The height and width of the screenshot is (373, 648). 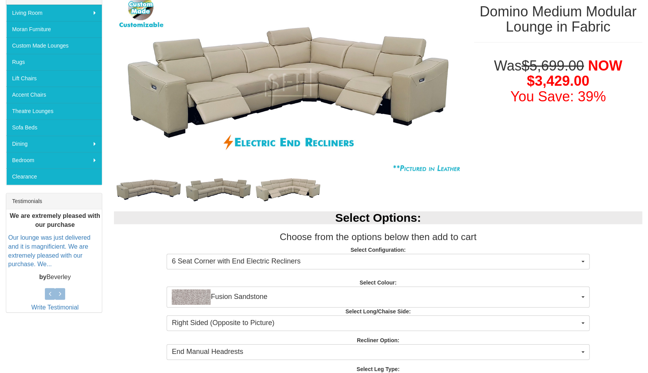 What do you see at coordinates (54, 128) in the screenshot?
I see `a: Sofa Beds` at bounding box center [54, 128].